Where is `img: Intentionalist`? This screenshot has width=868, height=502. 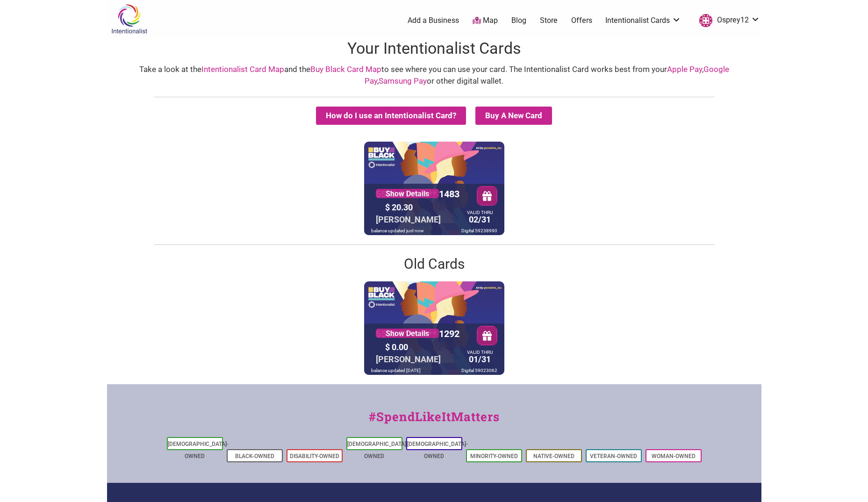
img: Intentionalist is located at coordinates (129, 19).